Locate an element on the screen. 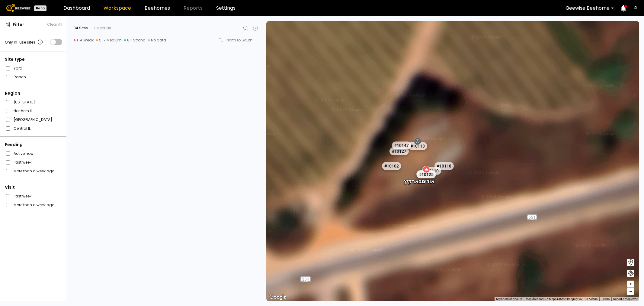  a: Settings is located at coordinates (226, 8).